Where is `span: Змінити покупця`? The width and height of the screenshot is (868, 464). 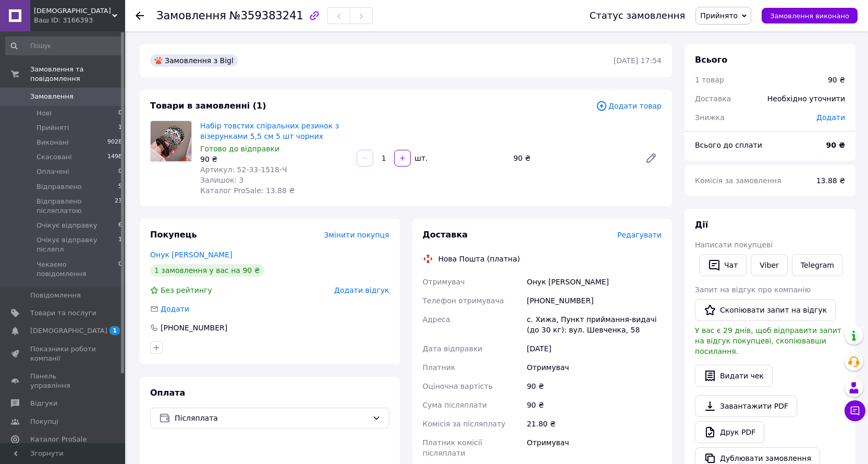
span: Змінити покупця is located at coordinates (356, 235).